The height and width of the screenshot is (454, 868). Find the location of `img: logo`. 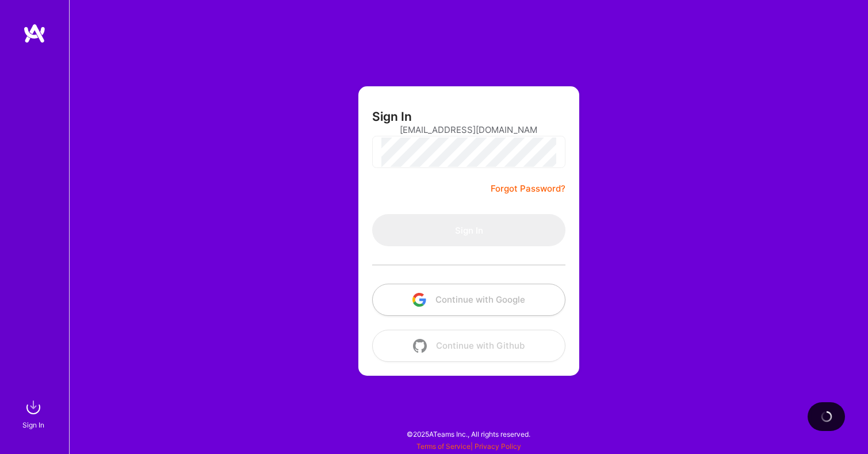

img: logo is located at coordinates (34, 33).